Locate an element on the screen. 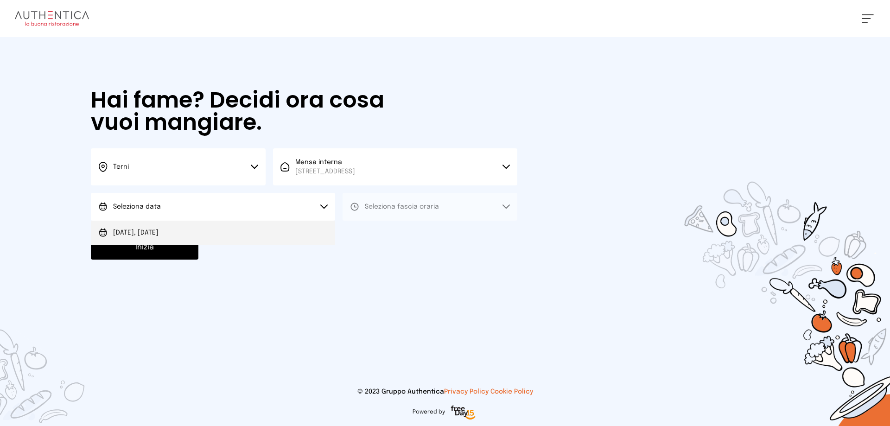  a: Cookie Policy is located at coordinates (512, 392).